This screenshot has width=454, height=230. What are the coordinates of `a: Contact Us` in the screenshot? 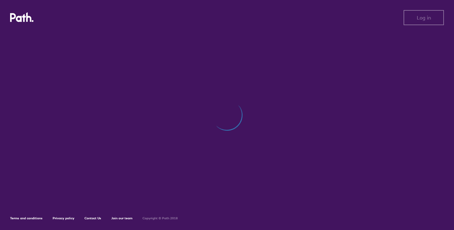 It's located at (93, 219).